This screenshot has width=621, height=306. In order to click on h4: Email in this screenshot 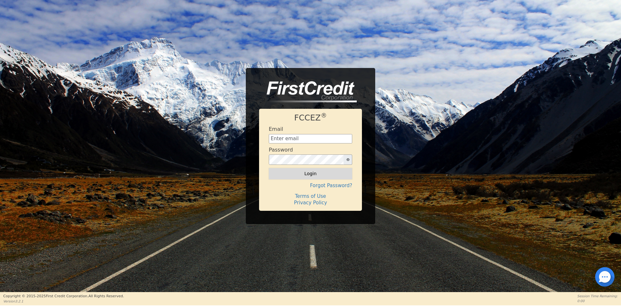, I will do `click(276, 129)`.